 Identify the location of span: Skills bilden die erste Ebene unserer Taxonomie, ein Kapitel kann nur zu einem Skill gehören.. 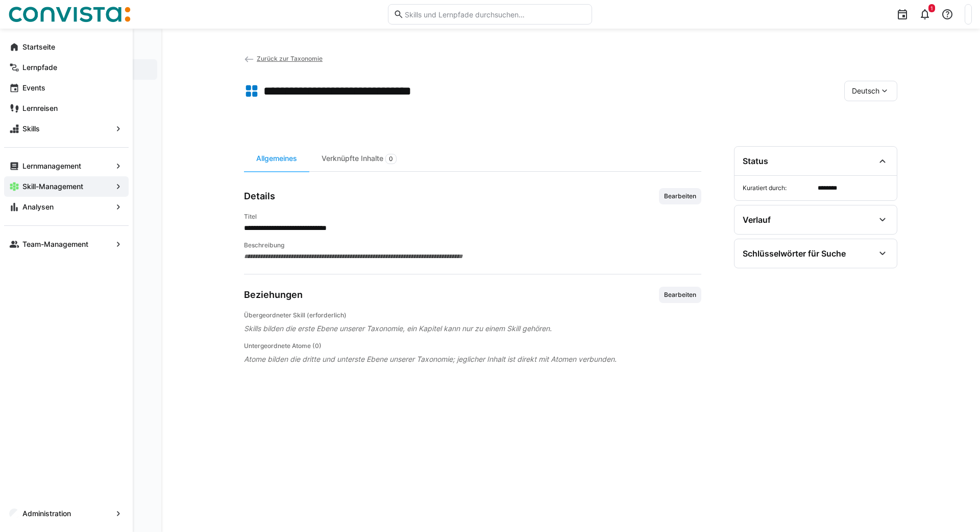
(473, 329).